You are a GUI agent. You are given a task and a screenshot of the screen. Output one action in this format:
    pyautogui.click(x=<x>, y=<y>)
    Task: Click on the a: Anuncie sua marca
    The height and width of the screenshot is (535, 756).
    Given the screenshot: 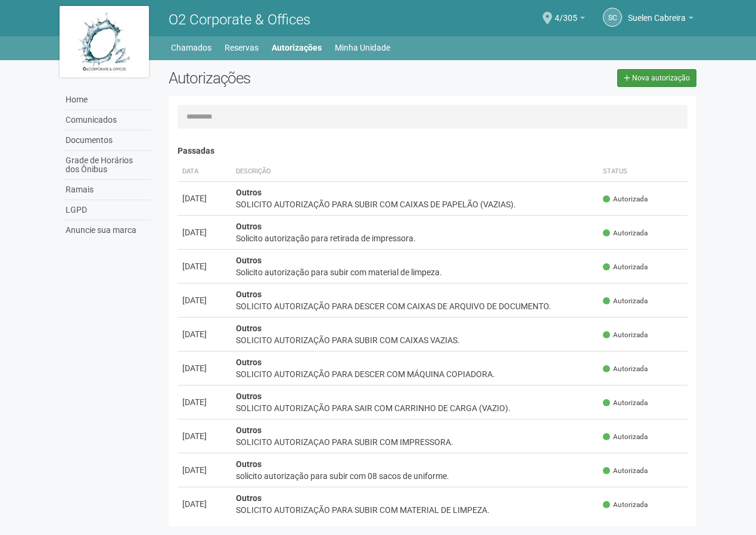 What is the action you would take?
    pyautogui.click(x=107, y=230)
    